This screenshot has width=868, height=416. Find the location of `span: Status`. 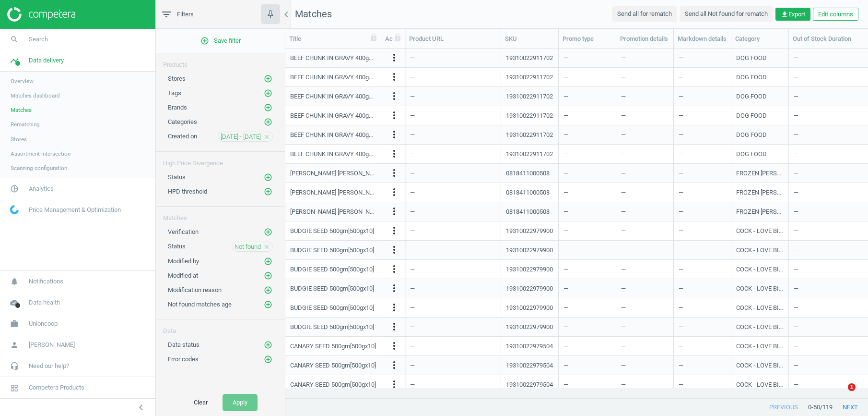

span: Status is located at coordinates (176, 176).